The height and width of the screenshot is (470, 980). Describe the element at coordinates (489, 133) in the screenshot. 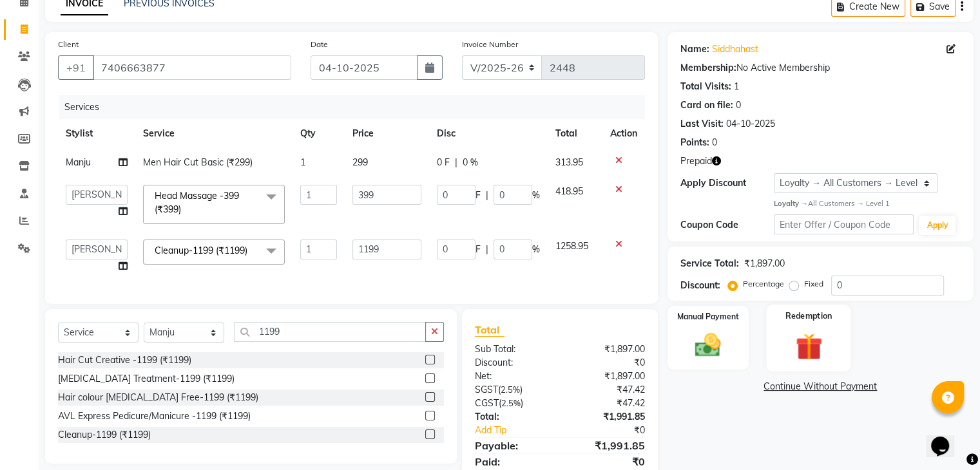

I see `th: Disc` at that location.